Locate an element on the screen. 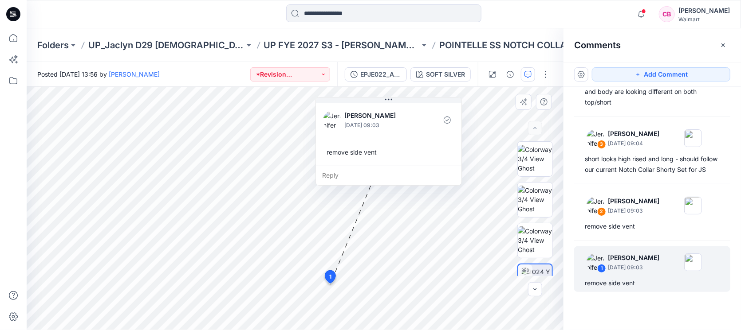  button: SOFT SILVER is located at coordinates (440, 74).